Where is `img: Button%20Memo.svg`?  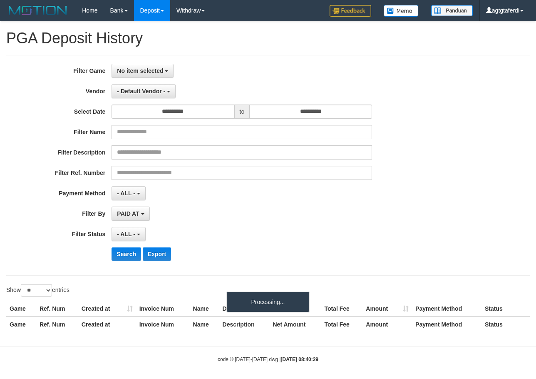
img: Button%20Memo.svg is located at coordinates (402, 11).